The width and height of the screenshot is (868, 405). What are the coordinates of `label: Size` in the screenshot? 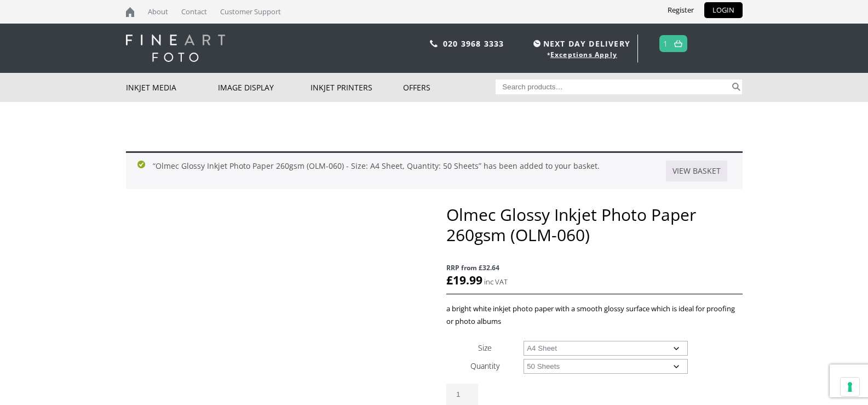 It's located at (485, 348).